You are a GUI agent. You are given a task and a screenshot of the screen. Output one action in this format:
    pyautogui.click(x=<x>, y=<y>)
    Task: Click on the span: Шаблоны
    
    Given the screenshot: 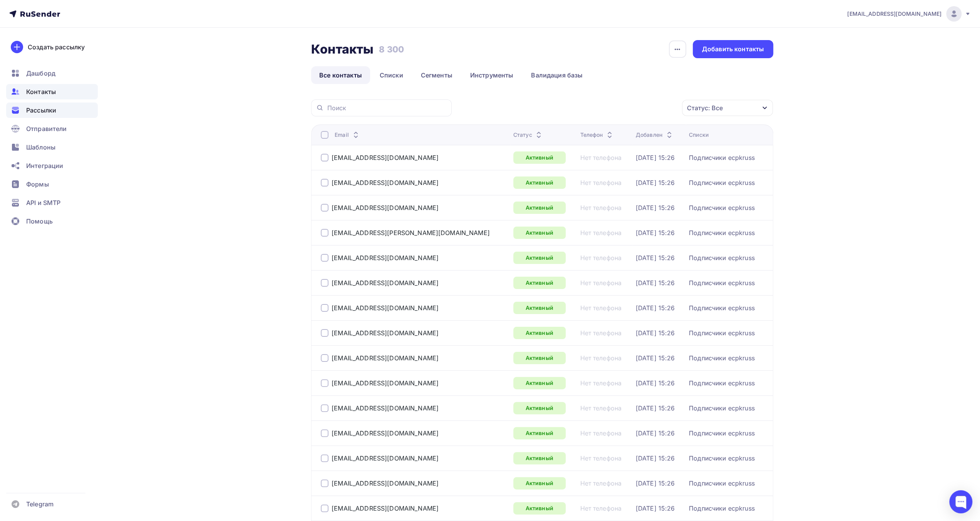 What is the action you would take?
    pyautogui.click(x=41, y=147)
    